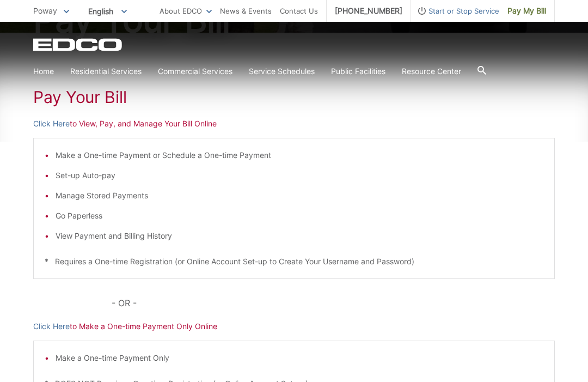 The width and height of the screenshot is (588, 382). What do you see at coordinates (299, 358) in the screenshot?
I see `li: Make a One-time Payment Only` at bounding box center [299, 358].